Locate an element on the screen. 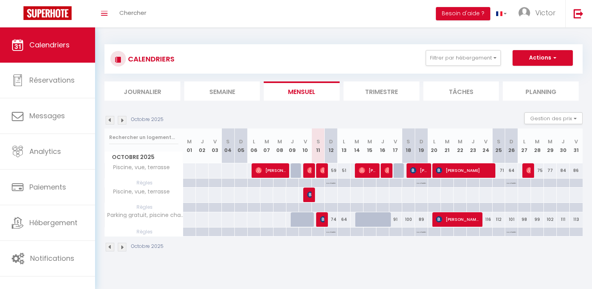 The image size is (592, 289). th: 30 is located at coordinates (563, 146).